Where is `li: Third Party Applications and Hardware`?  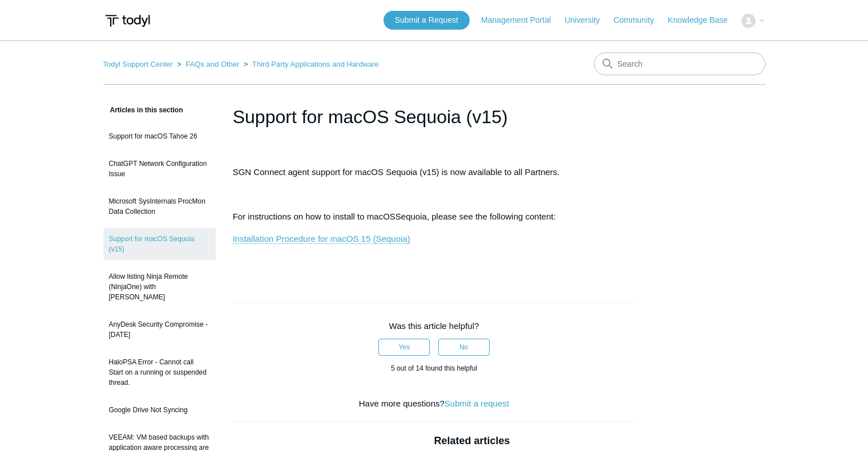 li: Third Party Applications and Hardware is located at coordinates (310, 63).